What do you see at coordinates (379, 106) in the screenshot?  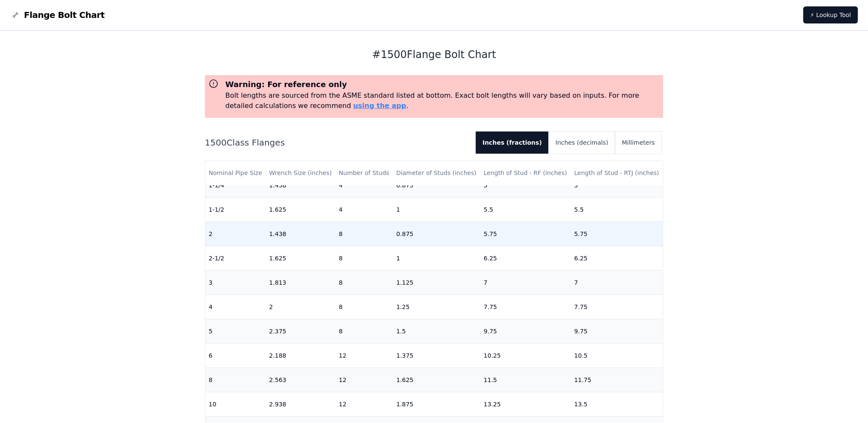 I see `a: using the app` at bounding box center [379, 106].